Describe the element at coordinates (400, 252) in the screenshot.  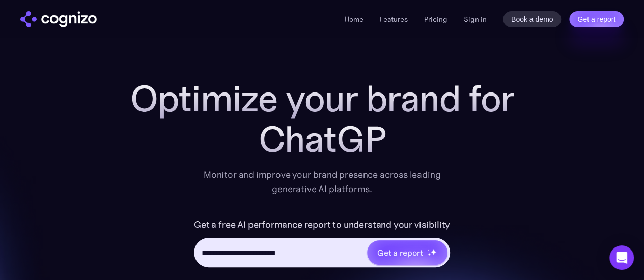
I see `div: Get a report` at that location.